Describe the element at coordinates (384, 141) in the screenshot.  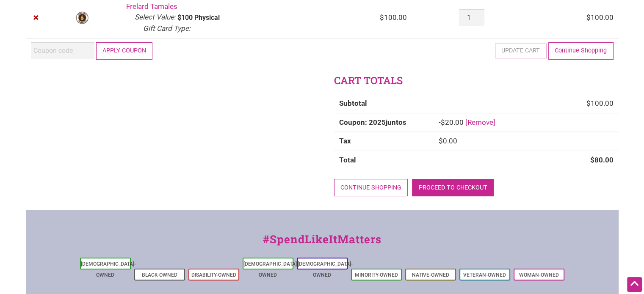
I see `th: Tax` at that location.